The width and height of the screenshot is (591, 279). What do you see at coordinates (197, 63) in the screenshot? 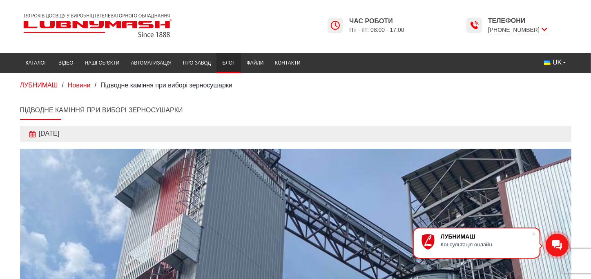
I see `a: Про завод` at bounding box center [197, 63].